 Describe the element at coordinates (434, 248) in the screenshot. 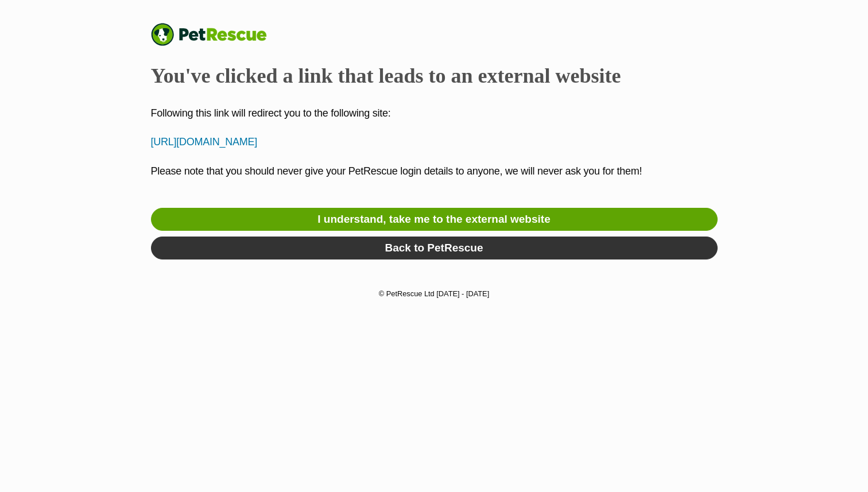

I see `a: Back to PetRescue` at that location.